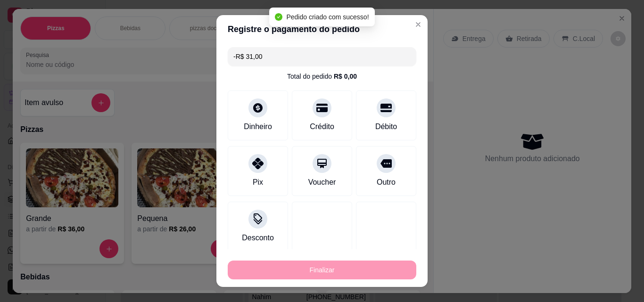 This screenshot has height=302, width=644. What do you see at coordinates (322, 76) in the screenshot?
I see `div: Total do pedido` at bounding box center [322, 76].